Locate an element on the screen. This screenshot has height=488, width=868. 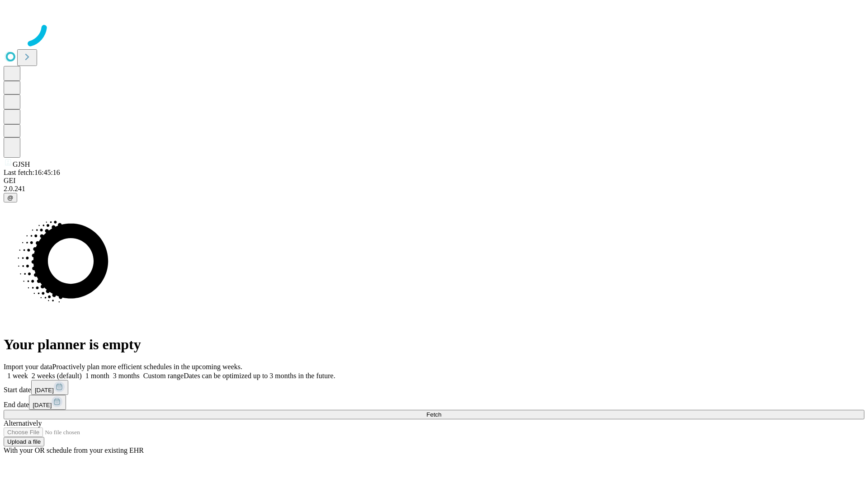
span: Last fetch: 16:45:16 is located at coordinates (32, 173).